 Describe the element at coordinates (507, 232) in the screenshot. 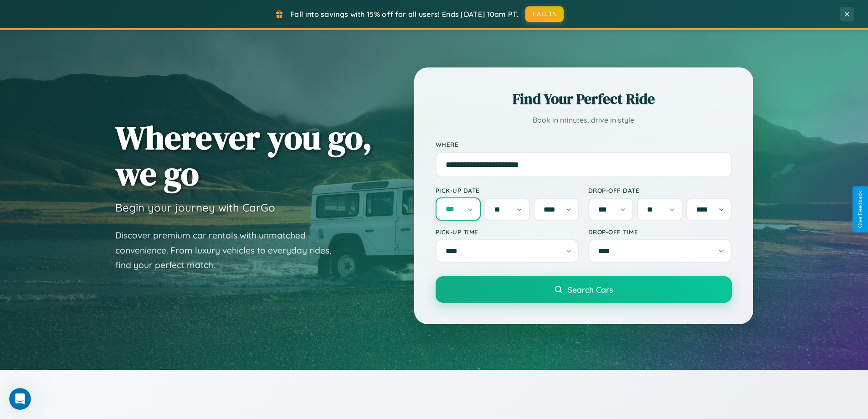

I see `label: Pick-up Time` at that location.